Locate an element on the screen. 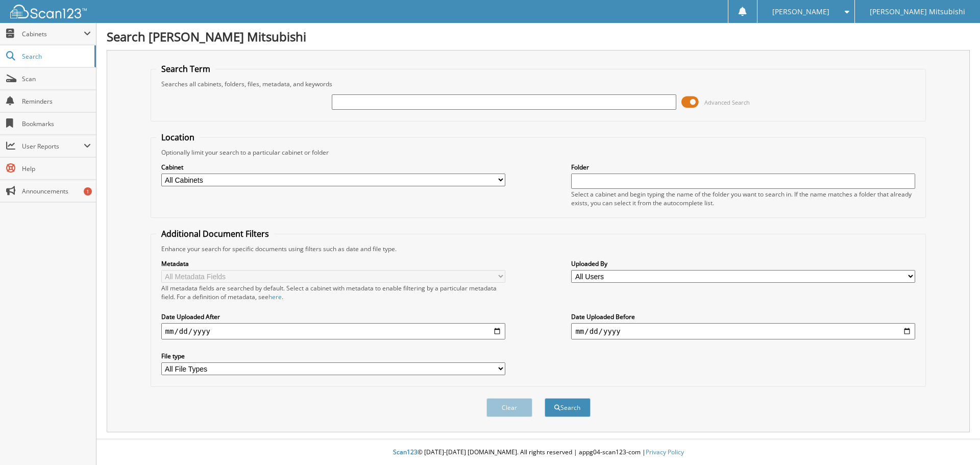 Image resolution: width=980 pixels, height=465 pixels. label: Cabinet is located at coordinates (333, 167).